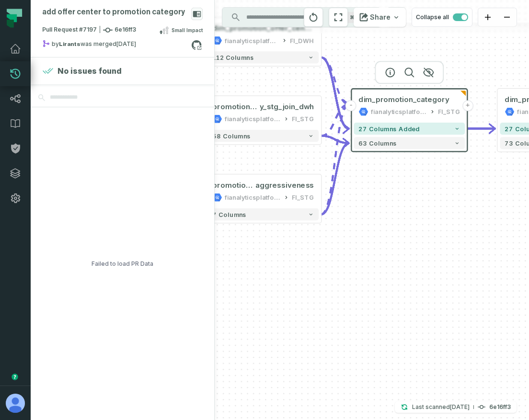 The width and height of the screenshot is (529, 420). What do you see at coordinates (507, 17) in the screenshot?
I see `button: zoom out` at bounding box center [507, 17].